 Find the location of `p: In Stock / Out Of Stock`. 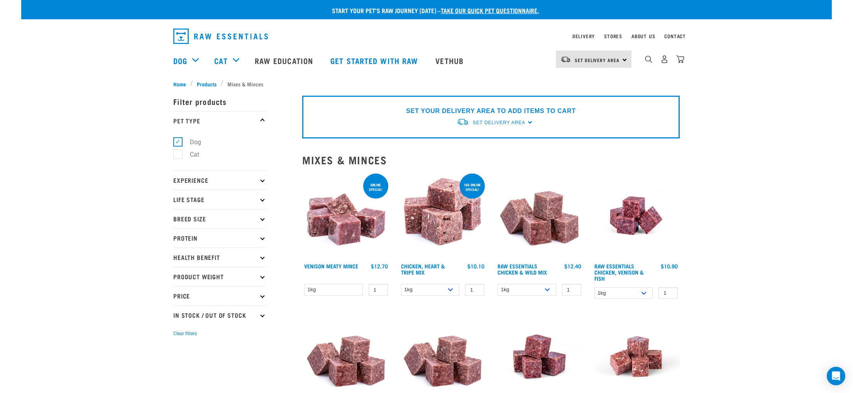

p: In Stock / Out Of Stock is located at coordinates (220, 315).